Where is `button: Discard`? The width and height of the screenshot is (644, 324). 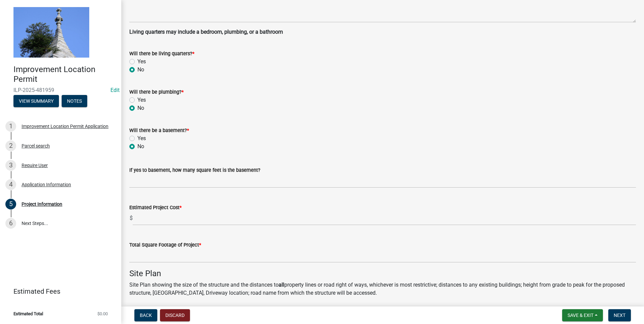 button: Discard is located at coordinates (175, 315).